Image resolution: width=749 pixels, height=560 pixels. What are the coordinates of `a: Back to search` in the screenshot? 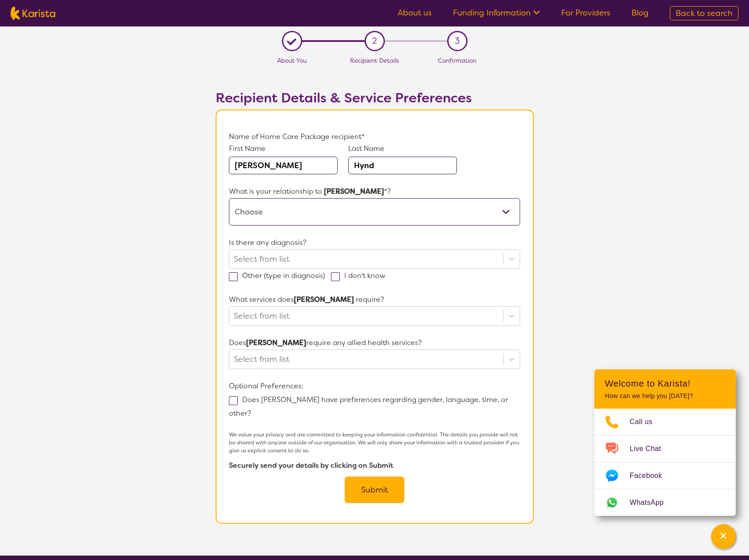 It's located at (704, 14).